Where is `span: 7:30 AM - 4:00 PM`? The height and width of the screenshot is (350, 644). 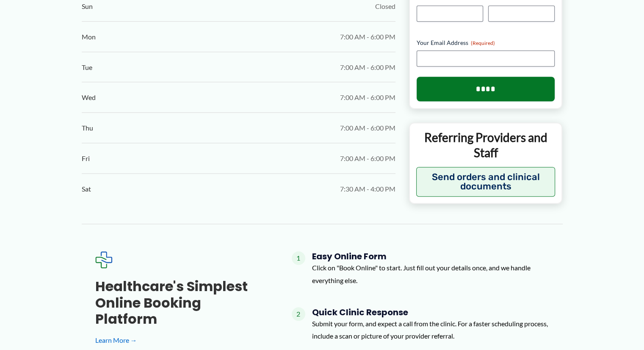
span: 7:30 AM - 4:00 PM is located at coordinates (368, 189).